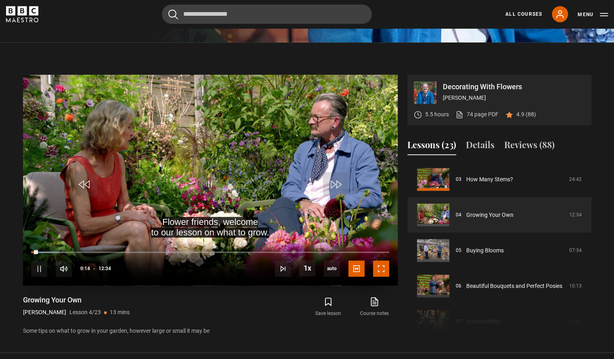 This screenshot has width=614, height=359. I want to click on button: Save lesson, so click(328, 307).